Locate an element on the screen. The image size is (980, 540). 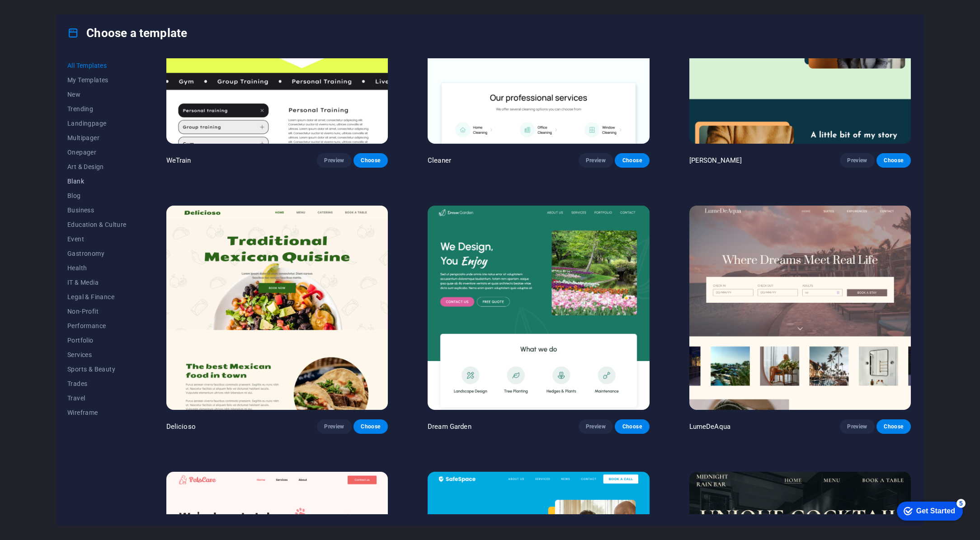
button: Trades is located at coordinates (97, 384).